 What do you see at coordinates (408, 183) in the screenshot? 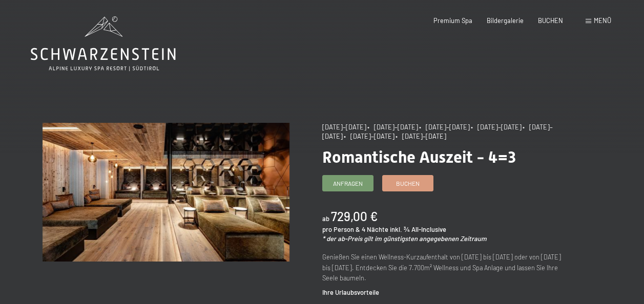
I see `span: Buchen` at bounding box center [408, 183].